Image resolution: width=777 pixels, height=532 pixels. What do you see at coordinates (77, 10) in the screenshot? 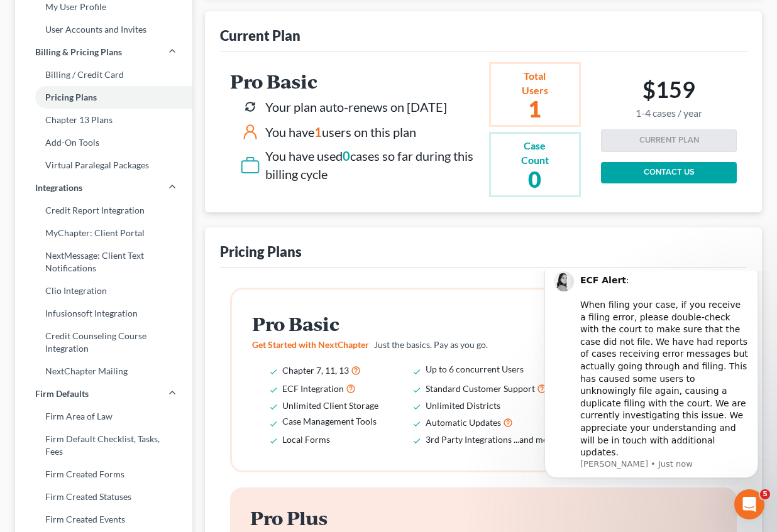
I see `b: ECF Alert` at bounding box center [77, 10].